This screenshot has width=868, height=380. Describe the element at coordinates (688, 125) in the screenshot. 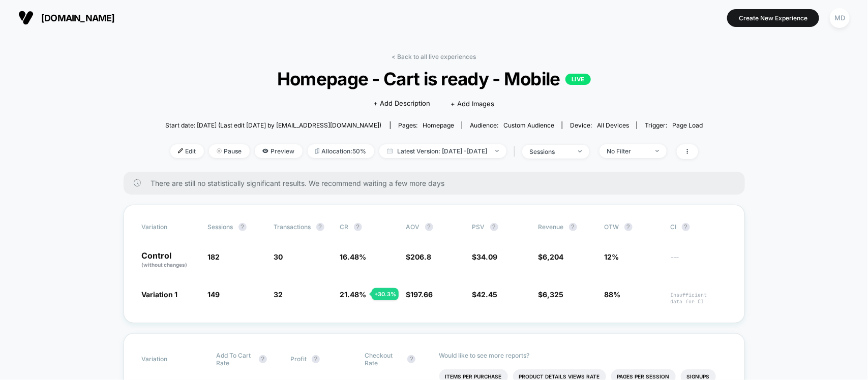

I see `span: Page Load` at that location.